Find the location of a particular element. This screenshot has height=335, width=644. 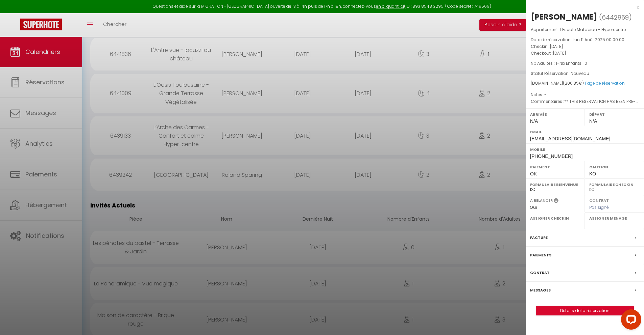

button: Détails de la réservation is located at coordinates (585, 311).